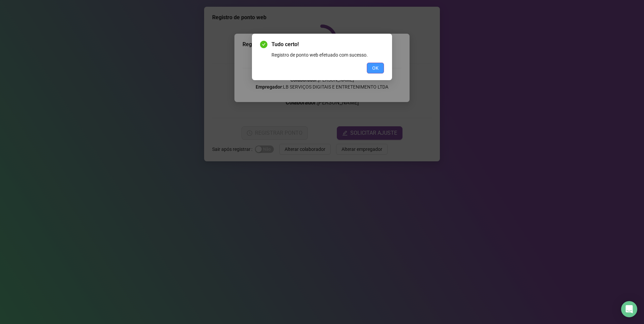  Describe the element at coordinates (375, 68) in the screenshot. I see `span: OK` at that location.